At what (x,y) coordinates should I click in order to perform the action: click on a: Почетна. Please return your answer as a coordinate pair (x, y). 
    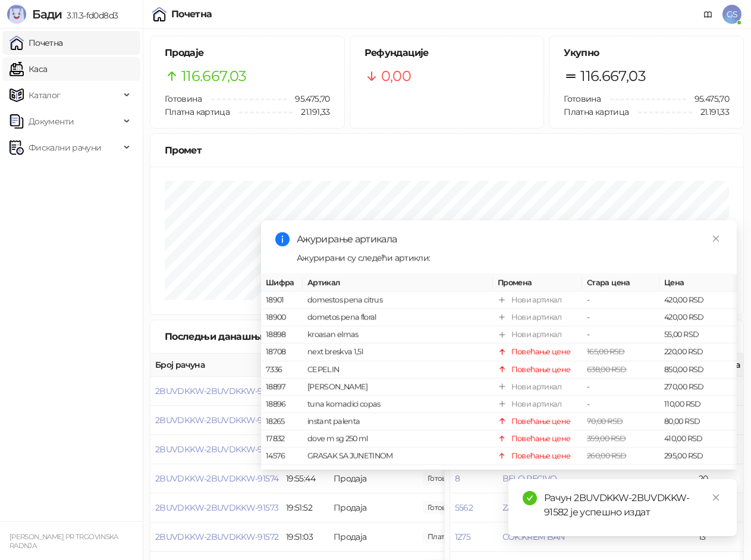
    Looking at the image, I should click on (36, 43).